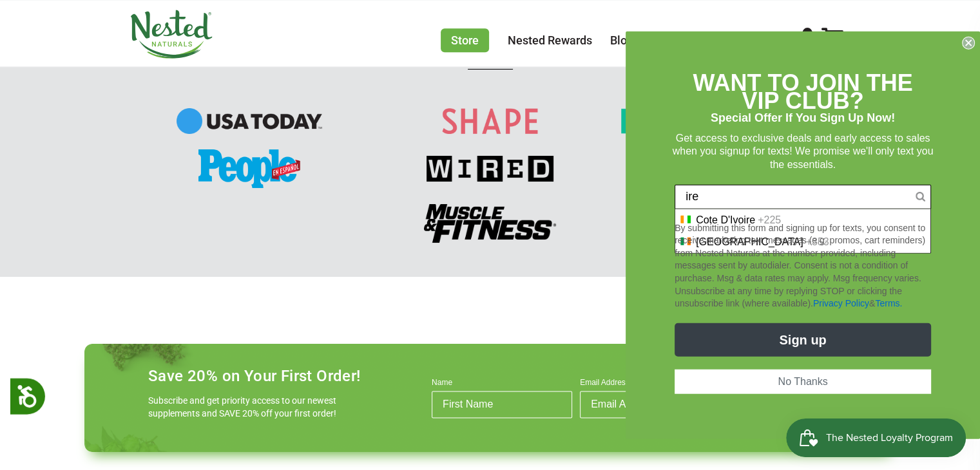 The width and height of the screenshot is (980, 470). I want to click on img: People-En-Espanol.png, so click(249, 169).